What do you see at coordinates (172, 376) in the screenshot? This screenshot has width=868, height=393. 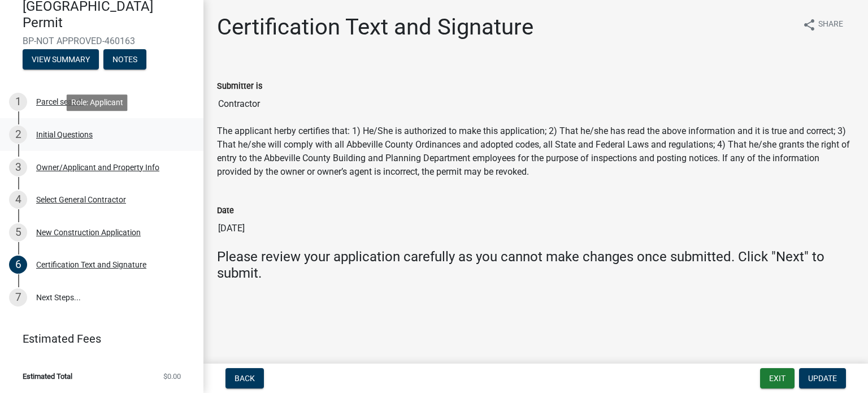 I see `span: $0.00` at bounding box center [172, 376].